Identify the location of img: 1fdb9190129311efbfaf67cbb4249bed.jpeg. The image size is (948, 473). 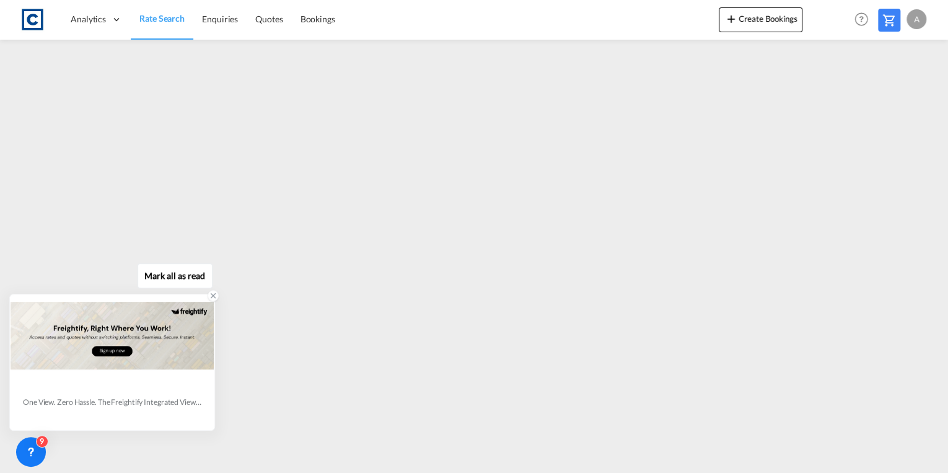
(32, 19).